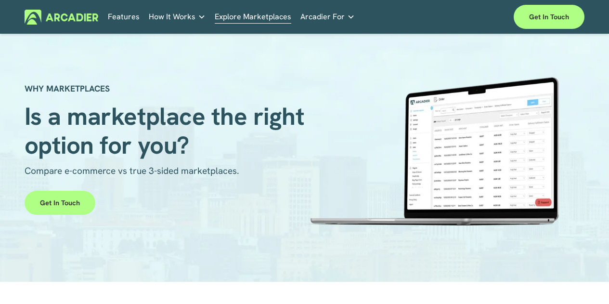 This screenshot has width=609, height=304. I want to click on span: Arcadier For, so click(323, 17).